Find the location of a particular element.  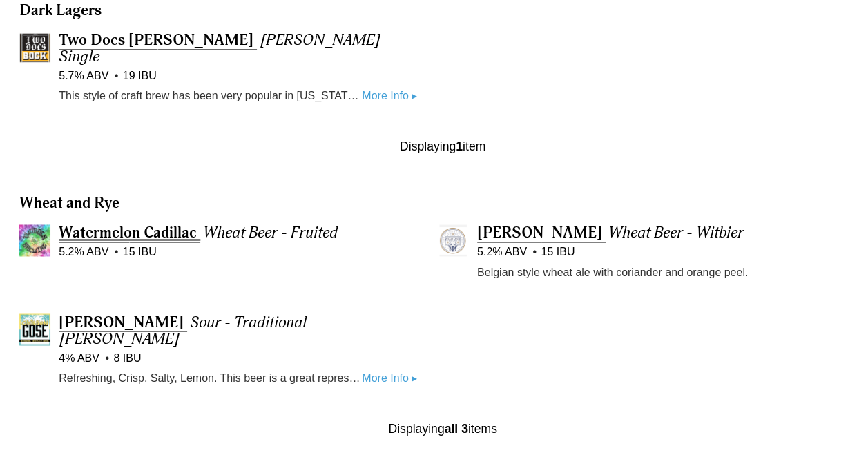

img: Watermelon Cadillac is located at coordinates (35, 240).